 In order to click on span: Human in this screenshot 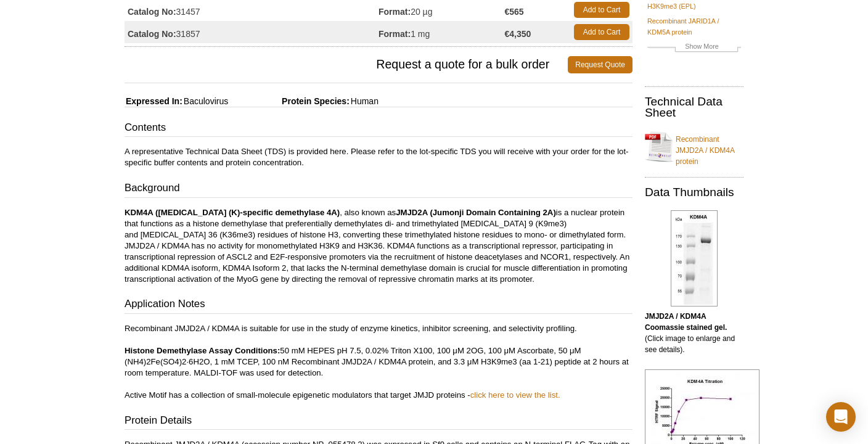, I will do `click(364, 101)`.